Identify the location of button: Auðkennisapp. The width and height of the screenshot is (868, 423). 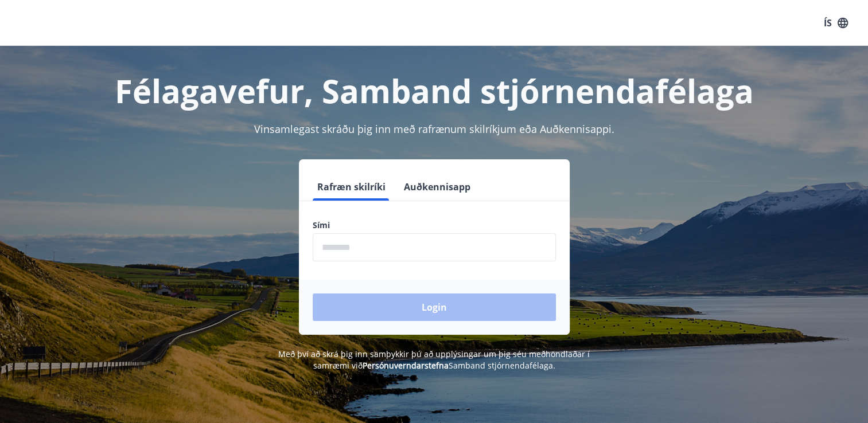
(437, 187).